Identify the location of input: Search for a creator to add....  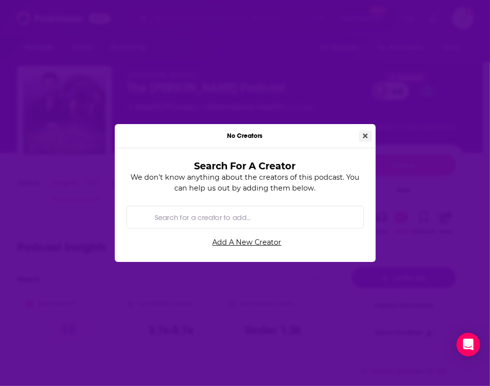
(253, 217).